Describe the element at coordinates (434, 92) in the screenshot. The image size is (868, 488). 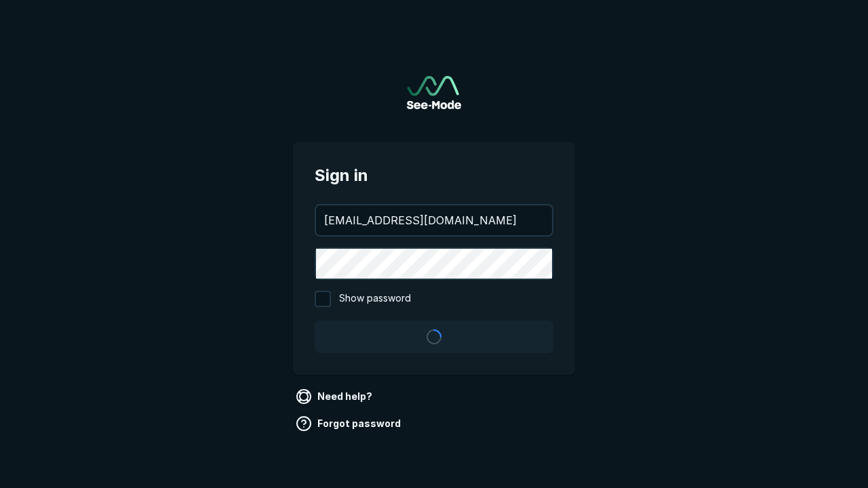
I see `a: Go to sign in` at that location.